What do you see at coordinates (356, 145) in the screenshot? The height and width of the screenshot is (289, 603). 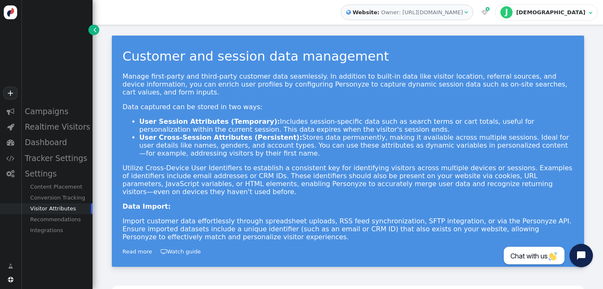 I see `li: Stores data permanently, making it available across multiple sessions. Ideal for user details lik...` at bounding box center [356, 145].